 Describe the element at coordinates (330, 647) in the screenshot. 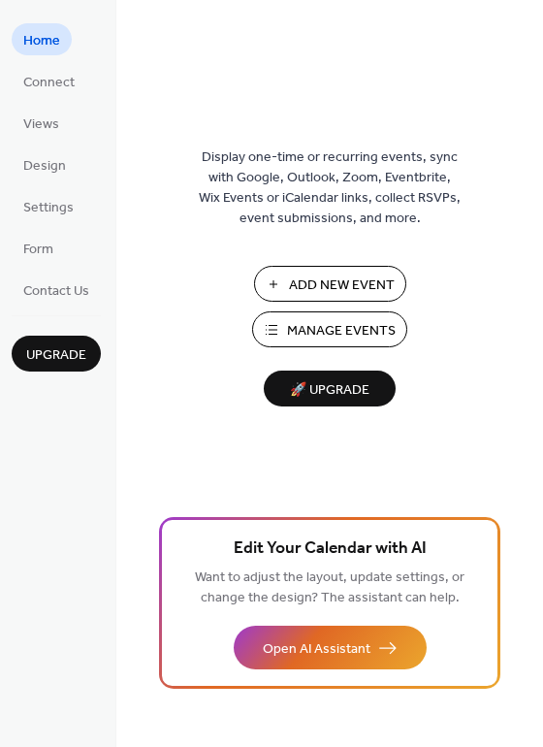

I see `button: Open AI Assistant` at that location.